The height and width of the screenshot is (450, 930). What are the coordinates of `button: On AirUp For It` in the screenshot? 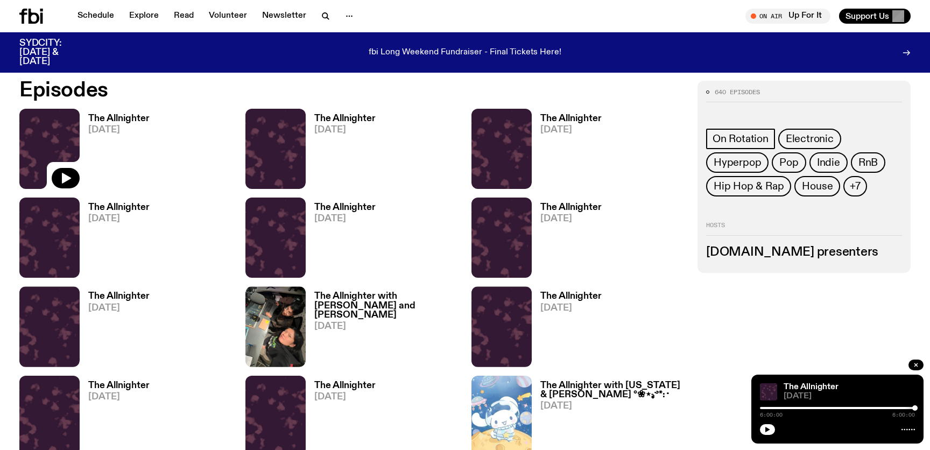 It's located at (788, 16).